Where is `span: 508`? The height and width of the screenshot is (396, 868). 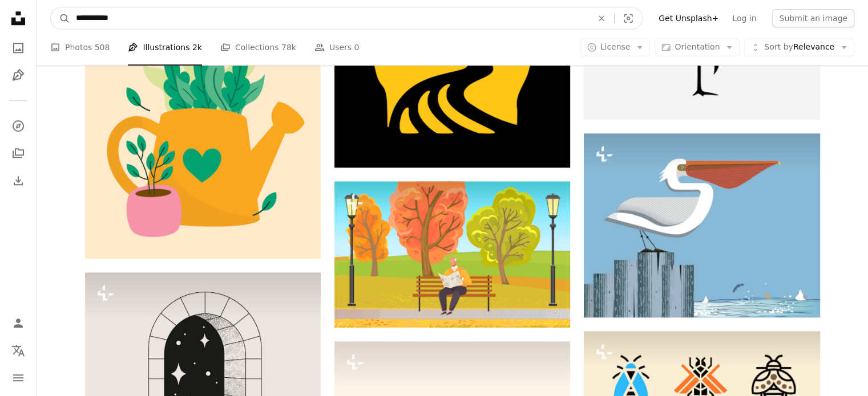 span: 508 is located at coordinates (102, 48).